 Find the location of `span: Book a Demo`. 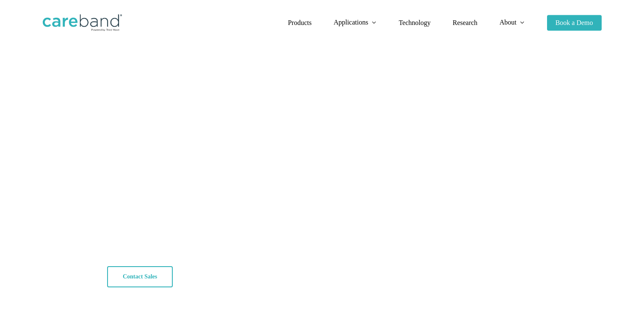

span: Book a Demo is located at coordinates (574, 22).